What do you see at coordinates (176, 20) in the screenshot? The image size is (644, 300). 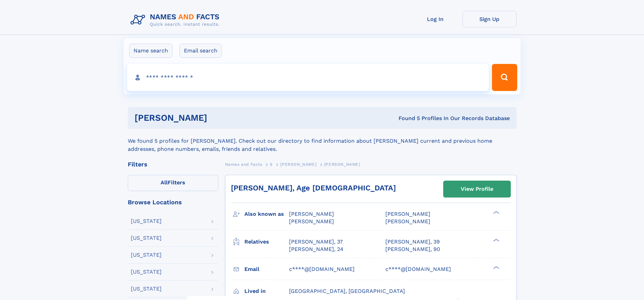 I see `img: Logo Names and Facts` at bounding box center [176, 20].